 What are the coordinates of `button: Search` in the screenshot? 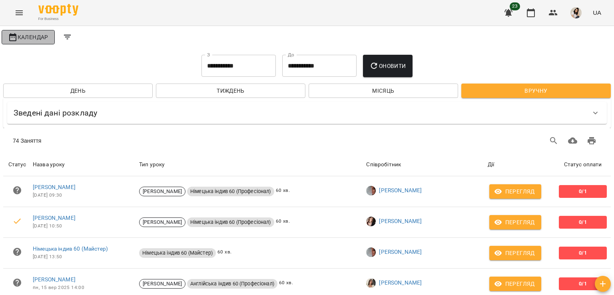 It's located at (554, 141).